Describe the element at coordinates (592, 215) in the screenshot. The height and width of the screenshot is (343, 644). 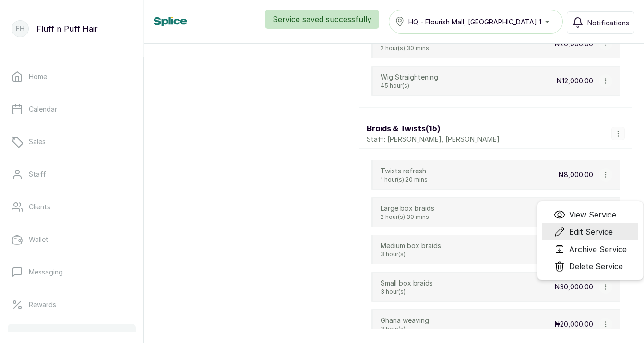
I see `span: View Service` at that location.